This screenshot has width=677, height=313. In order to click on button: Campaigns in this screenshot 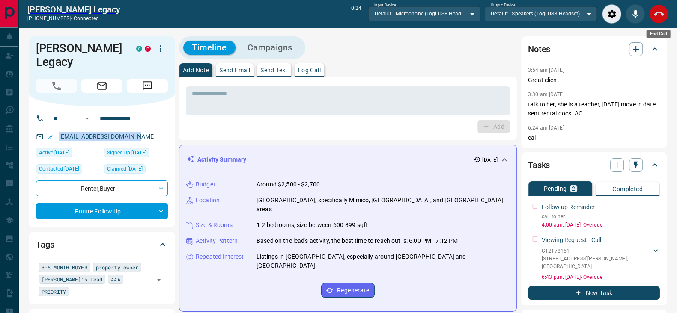, I will do `click(270, 48)`.